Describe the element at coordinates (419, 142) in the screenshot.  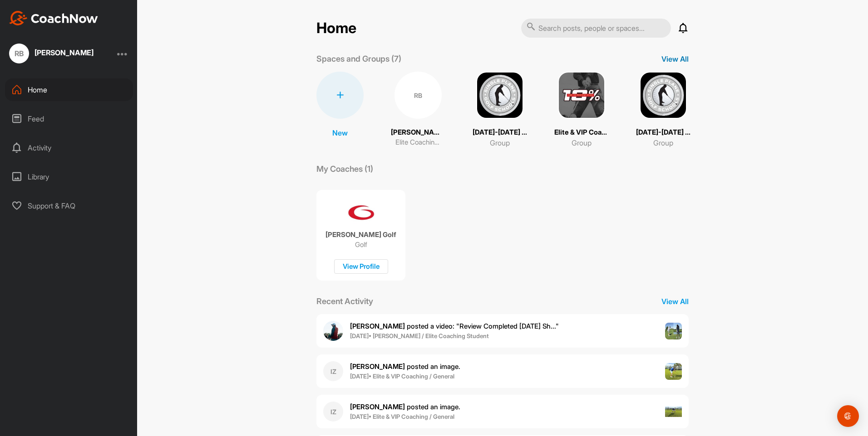
I see `p: Elite Coaching Student` at that location.